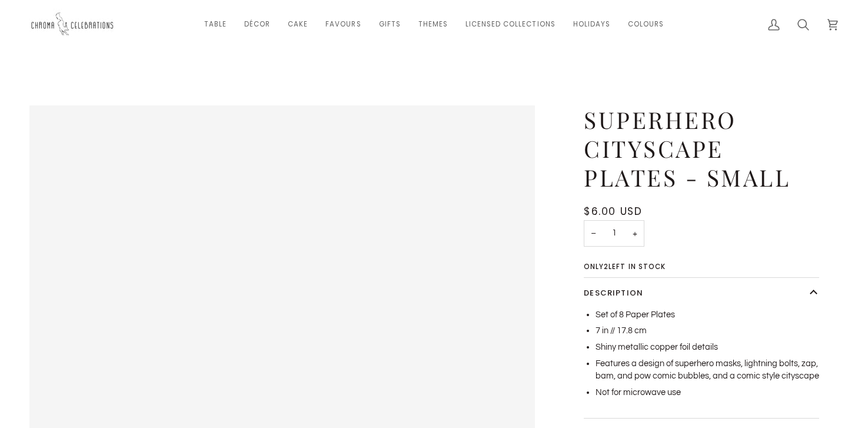 Image resolution: width=868 pixels, height=428 pixels. Describe the element at coordinates (707, 392) in the screenshot. I see `li: Not for microwave use` at that location.